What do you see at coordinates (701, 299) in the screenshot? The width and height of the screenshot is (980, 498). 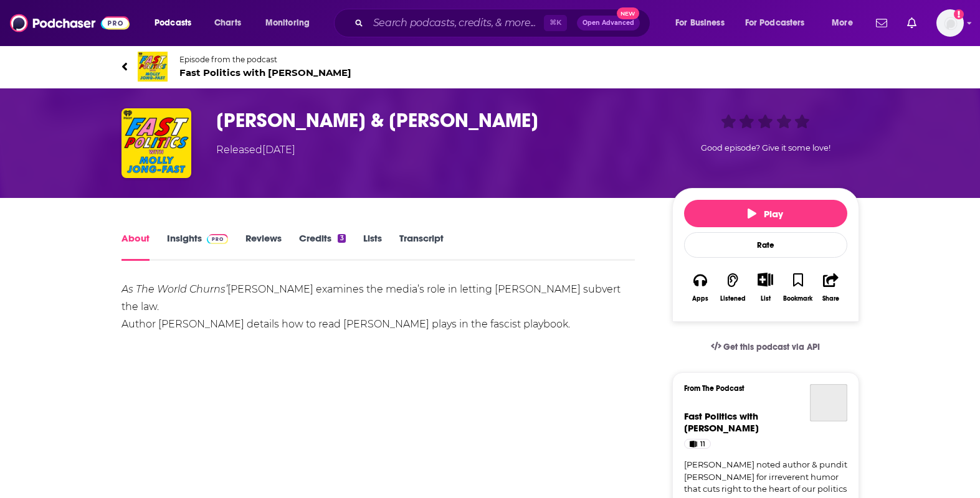 I see `div: Apps` at bounding box center [701, 299].